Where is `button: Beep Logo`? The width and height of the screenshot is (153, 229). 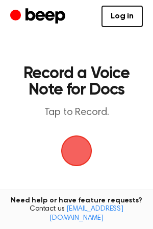
button: Beep Logo is located at coordinates (77, 151).